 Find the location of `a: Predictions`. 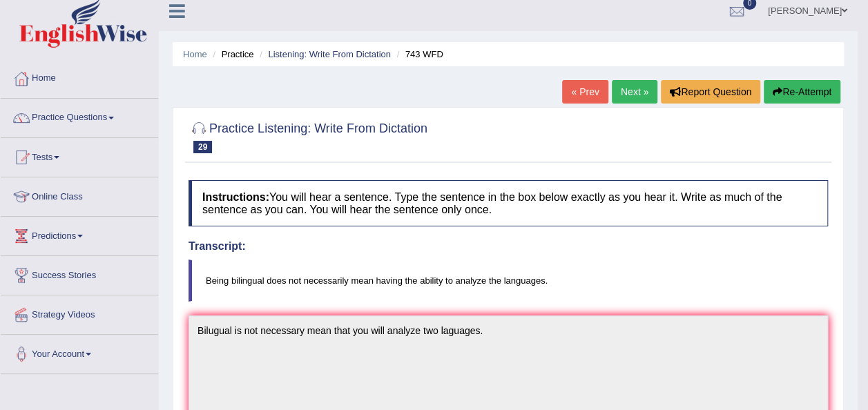

a: Predictions is located at coordinates (80, 234).